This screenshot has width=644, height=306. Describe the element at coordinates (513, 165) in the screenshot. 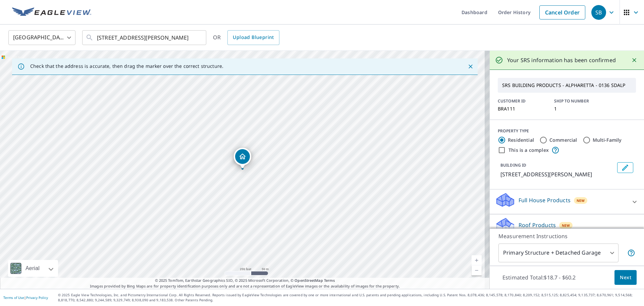

I see `p: BUILDING ID` at that location.